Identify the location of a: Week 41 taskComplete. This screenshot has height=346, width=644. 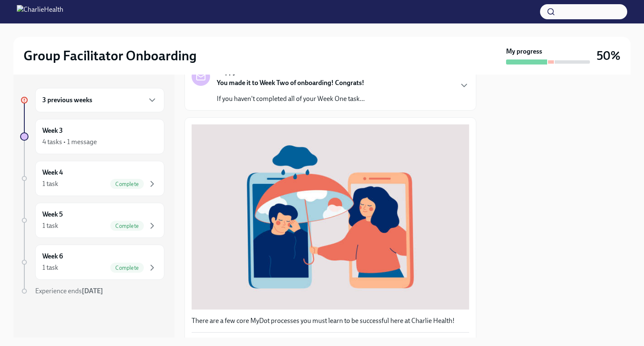
(92, 179).